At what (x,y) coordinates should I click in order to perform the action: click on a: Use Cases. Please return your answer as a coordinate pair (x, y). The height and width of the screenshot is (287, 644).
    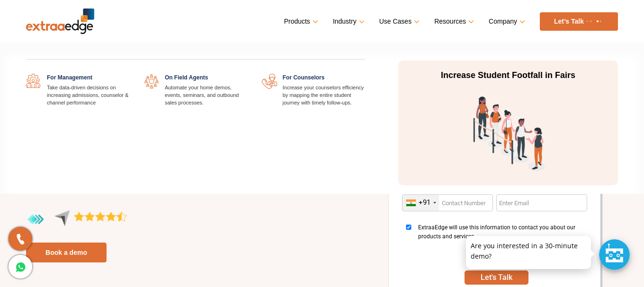
    Looking at the image, I should click on (399, 21).